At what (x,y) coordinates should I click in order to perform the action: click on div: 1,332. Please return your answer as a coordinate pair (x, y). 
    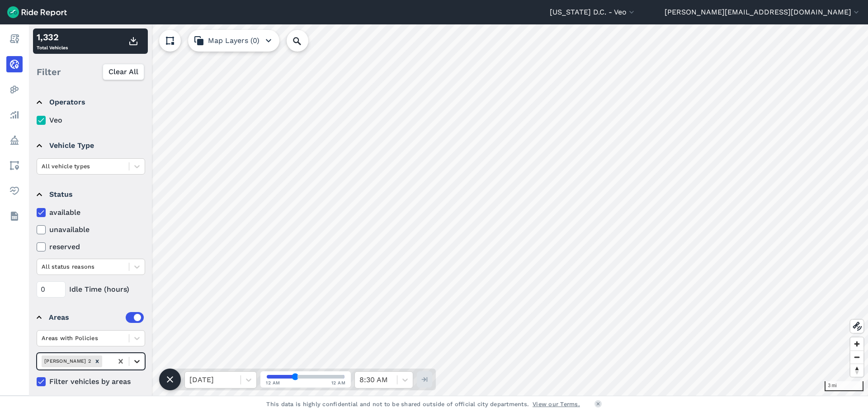
    Looking at the image, I should click on (52, 37).